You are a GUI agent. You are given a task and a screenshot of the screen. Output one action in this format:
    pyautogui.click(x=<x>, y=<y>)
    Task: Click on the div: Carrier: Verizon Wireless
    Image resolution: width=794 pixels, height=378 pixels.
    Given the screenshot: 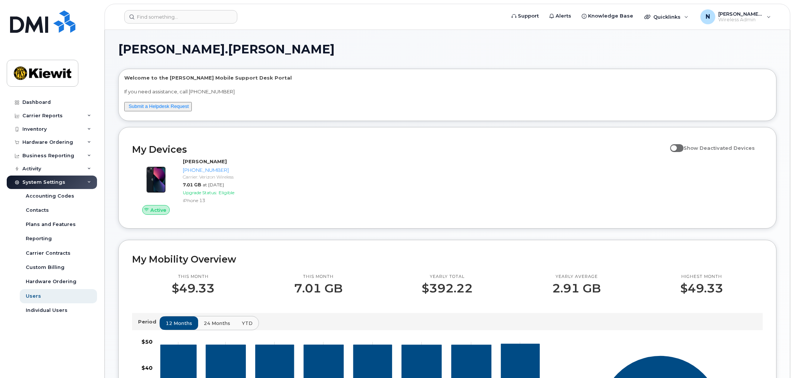 What is the action you would take?
    pyautogui.click(x=231, y=176)
    